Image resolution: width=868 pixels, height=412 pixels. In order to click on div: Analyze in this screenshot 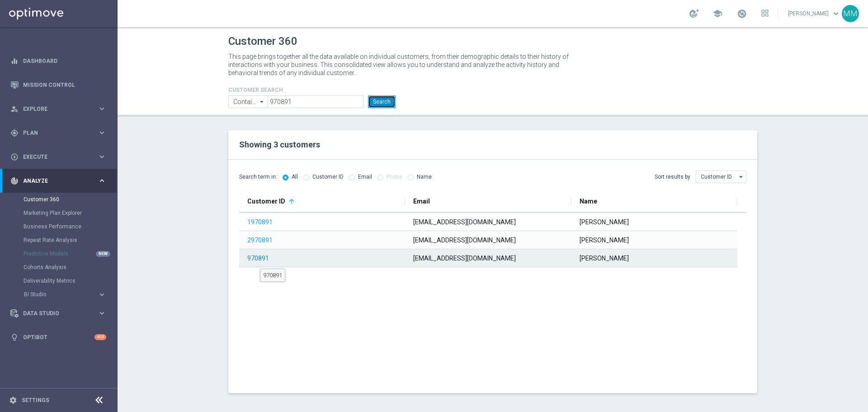, I will do `click(54, 181)`.